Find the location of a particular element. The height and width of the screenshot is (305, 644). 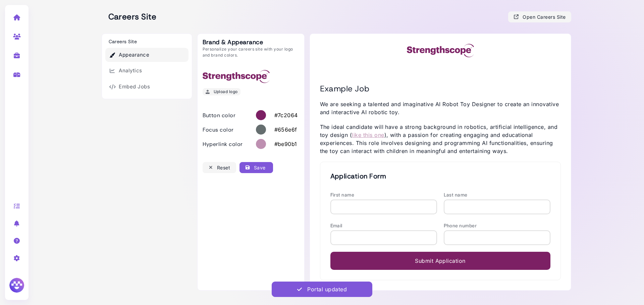

p: Personalize your careers site with your logo and brand colors. is located at coordinates (251, 52).